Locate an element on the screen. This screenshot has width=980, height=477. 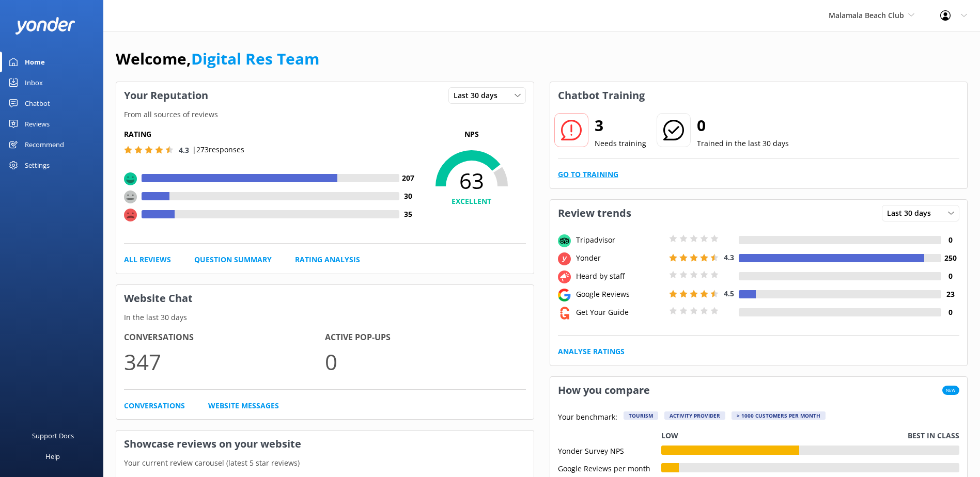
h3: Website Chat is located at coordinates (325, 298).